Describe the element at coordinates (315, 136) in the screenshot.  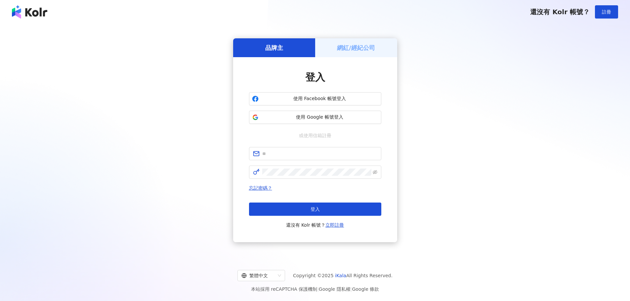
I see `span: 或使用信箱註冊` at that location.